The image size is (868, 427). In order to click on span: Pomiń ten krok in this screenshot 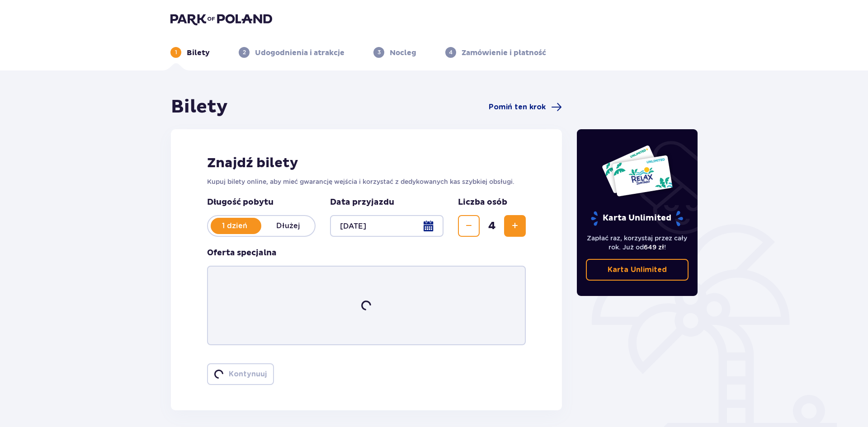, I will do `click(517, 107)`.